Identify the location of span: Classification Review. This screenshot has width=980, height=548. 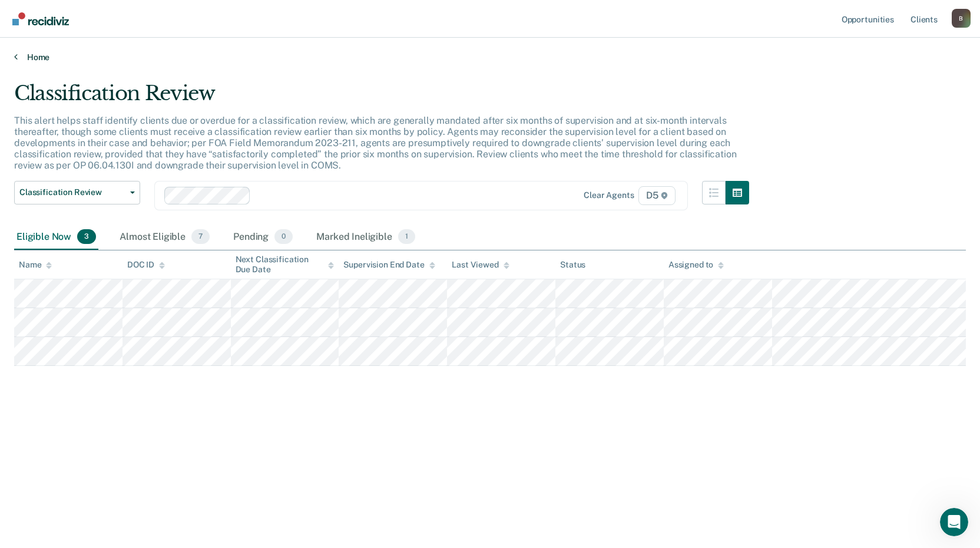
(73, 193).